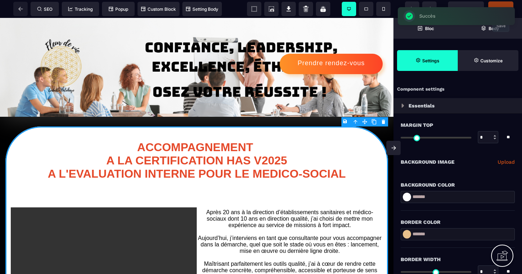  Describe the element at coordinates (197, 145) in the screenshot. I see `h1: ACCOMPAGNEMENT A LA CERTIFICATION HAS V2025 A L'EVALUATION INTERNE POUR LE MEDICO-SOCIAL` at that location.